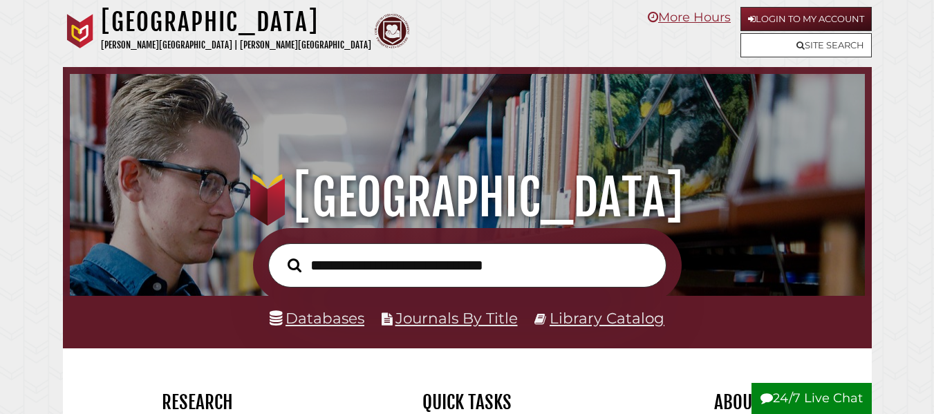 This screenshot has height=414, width=934. Describe the element at coordinates (392, 31) in the screenshot. I see `img: Calvin Theological Seminary` at that location.